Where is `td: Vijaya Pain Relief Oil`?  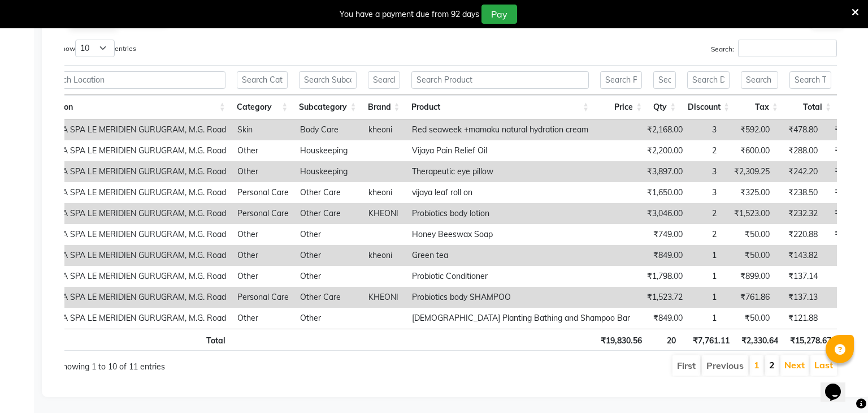 td: Vijaya Pain Relief Oil is located at coordinates (521, 150).